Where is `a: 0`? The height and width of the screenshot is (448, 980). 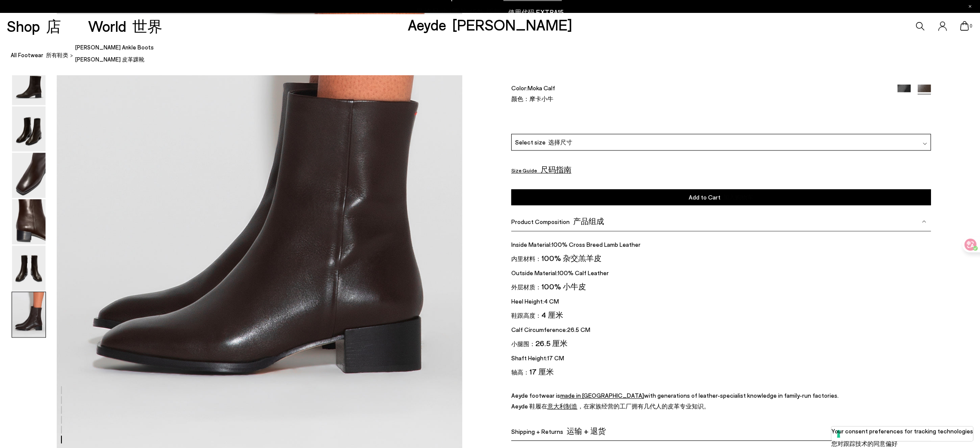
a: 0 is located at coordinates (965, 26).